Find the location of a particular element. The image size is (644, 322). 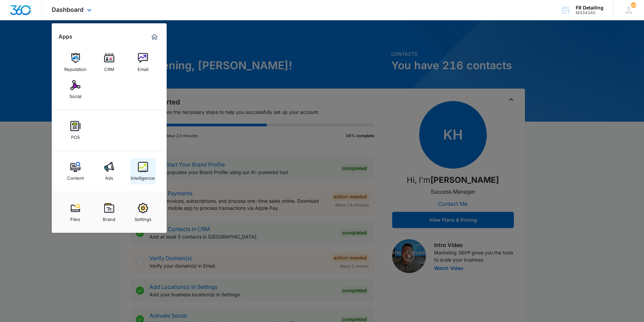

span: Dashboard is located at coordinates (68, 10).